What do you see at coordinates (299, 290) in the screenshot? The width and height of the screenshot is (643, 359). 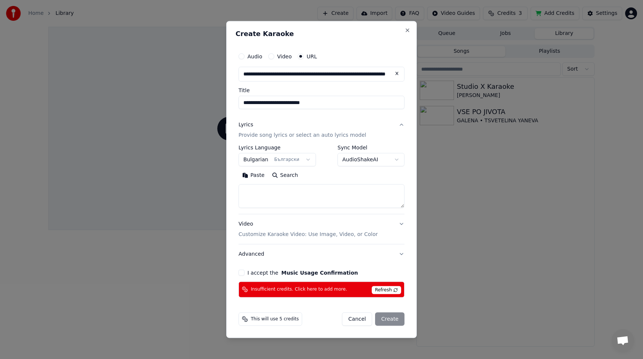 I see `span: Insufficient credits. Click here to add more.` at bounding box center [299, 290].